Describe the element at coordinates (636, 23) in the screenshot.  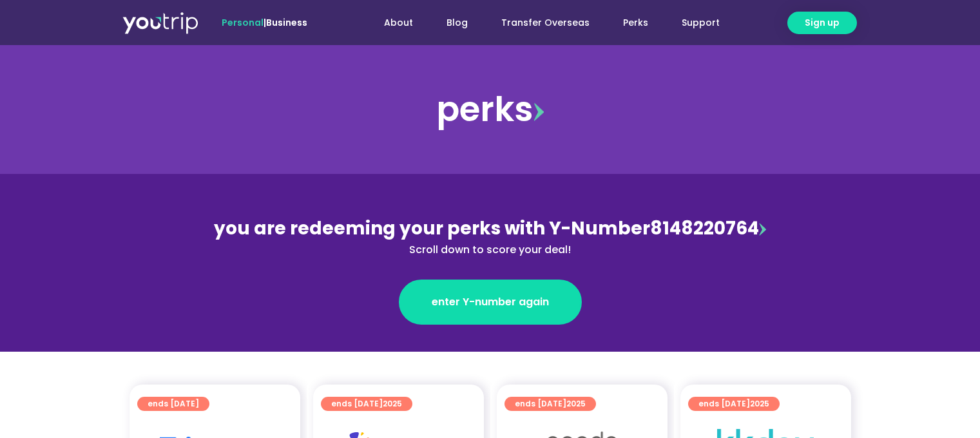
I see `a: Perks` at that location.